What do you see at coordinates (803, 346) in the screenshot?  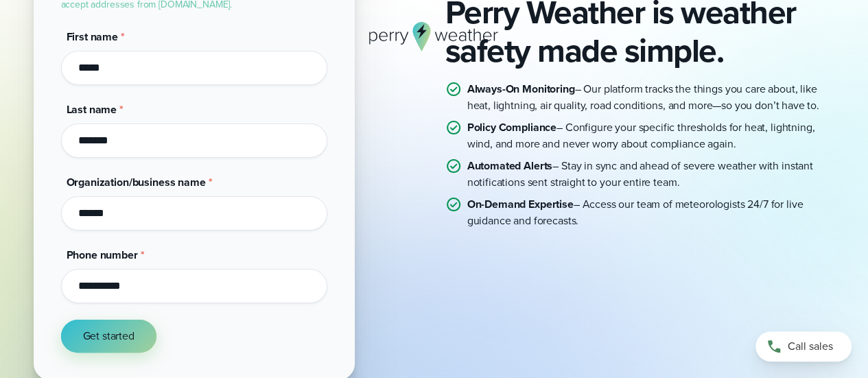 I see `a: Call sales` at bounding box center [803, 346].